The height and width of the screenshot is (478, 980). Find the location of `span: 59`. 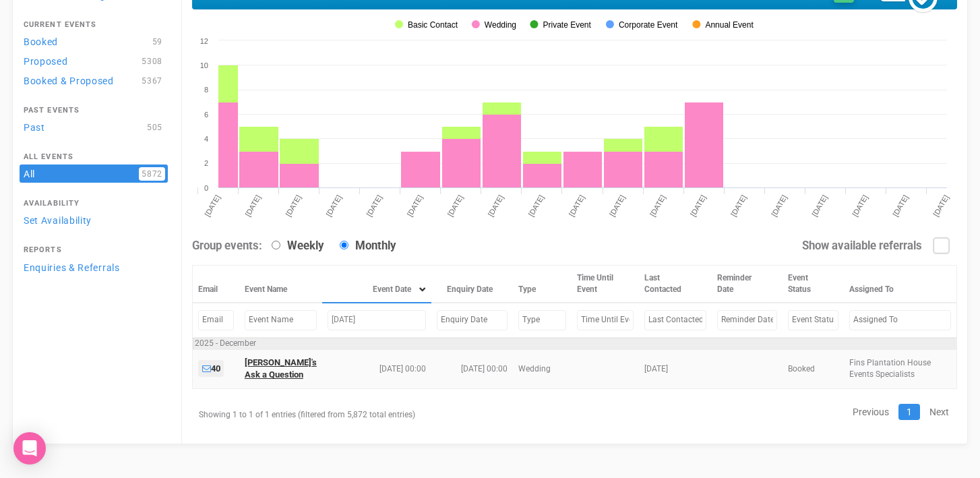

span: 59 is located at coordinates (157, 42).